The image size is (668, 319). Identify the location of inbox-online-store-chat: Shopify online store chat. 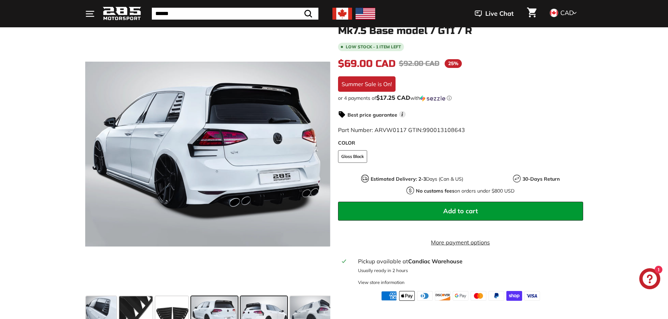
(649, 280).